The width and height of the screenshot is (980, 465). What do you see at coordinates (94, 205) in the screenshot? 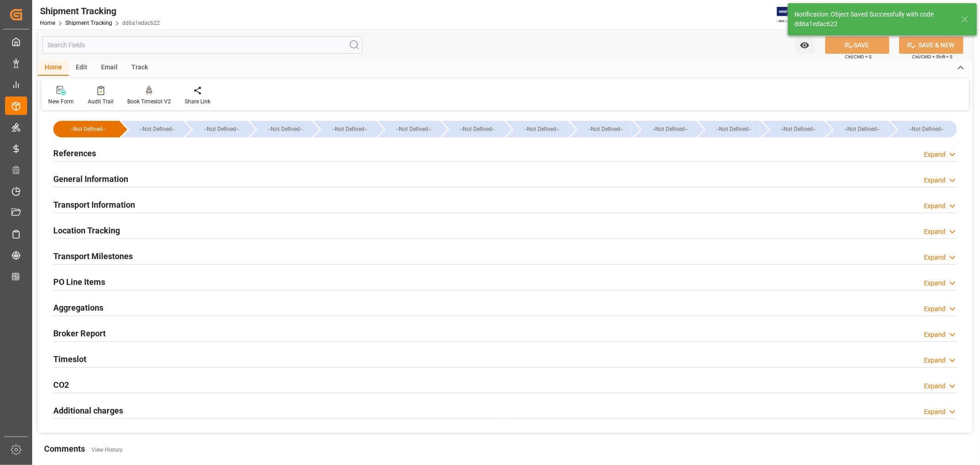
I see `h2: Transport Information` at bounding box center [94, 205].